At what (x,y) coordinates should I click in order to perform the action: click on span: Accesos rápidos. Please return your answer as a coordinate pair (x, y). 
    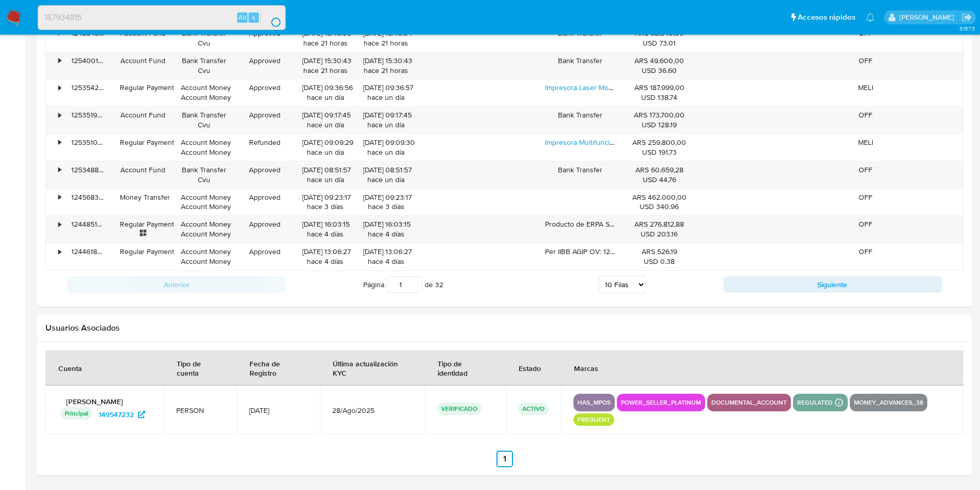
    Looking at the image, I should click on (826, 17).